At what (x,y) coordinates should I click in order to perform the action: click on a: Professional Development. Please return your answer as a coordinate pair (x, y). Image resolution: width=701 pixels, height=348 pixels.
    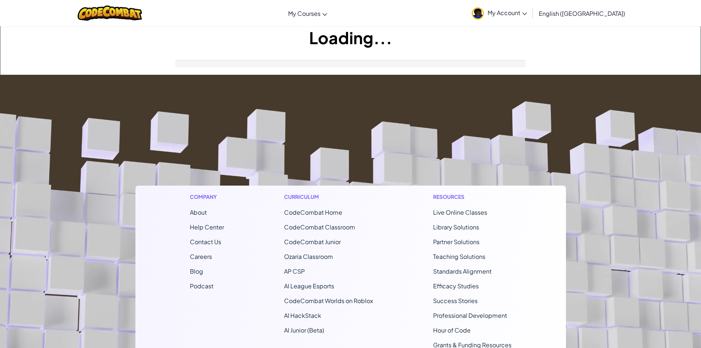
    Looking at the image, I should click on (470, 315).